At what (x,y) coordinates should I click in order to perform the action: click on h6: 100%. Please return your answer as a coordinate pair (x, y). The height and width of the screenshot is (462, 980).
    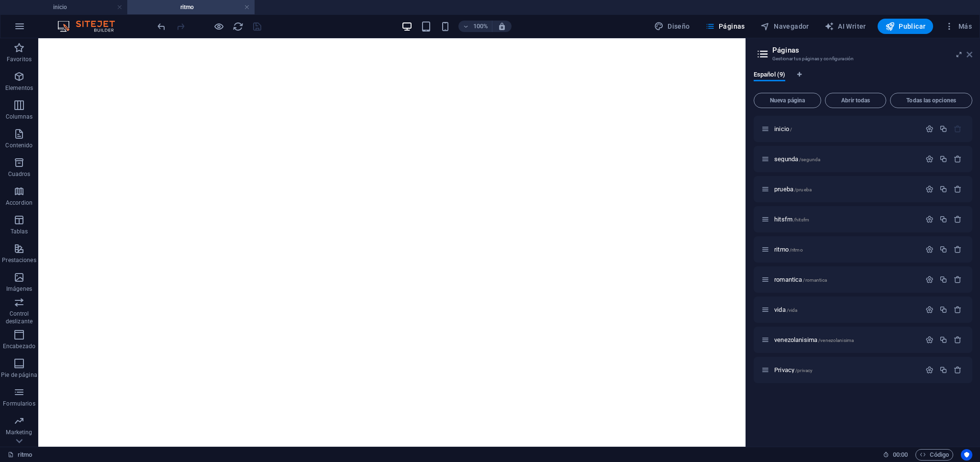
    Looking at the image, I should click on (480, 26).